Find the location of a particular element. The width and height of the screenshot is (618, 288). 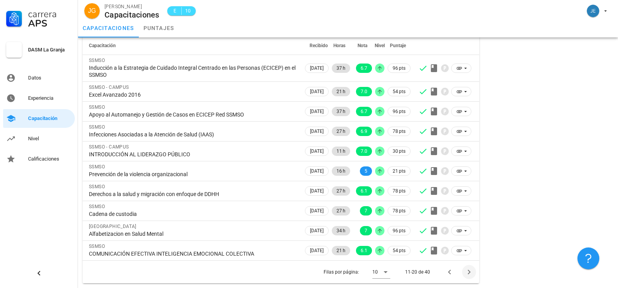

span: 10 is located at coordinates (188, 11).